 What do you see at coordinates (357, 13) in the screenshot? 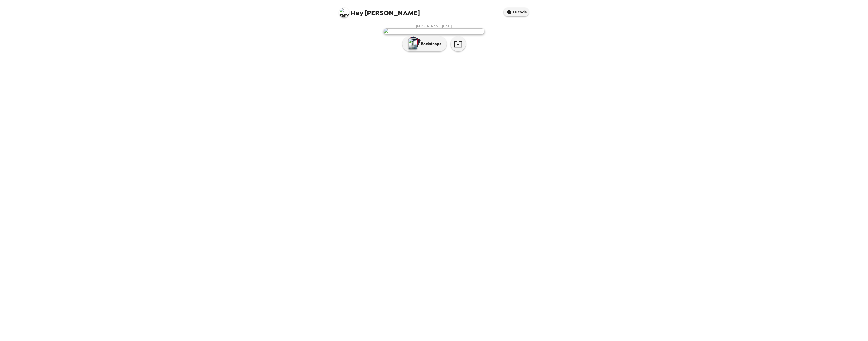
I see `span: Hey` at bounding box center [357, 13].